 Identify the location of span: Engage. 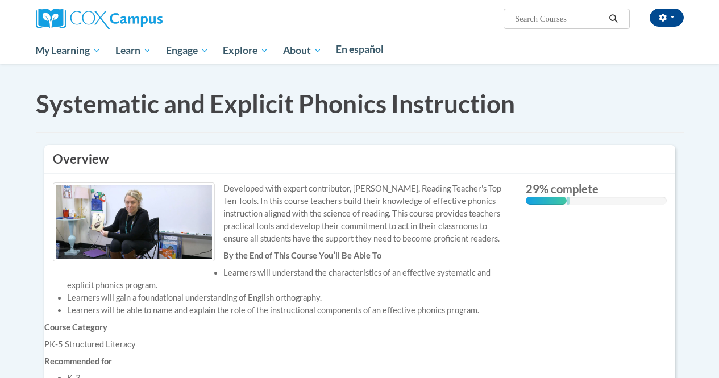
(187, 51).